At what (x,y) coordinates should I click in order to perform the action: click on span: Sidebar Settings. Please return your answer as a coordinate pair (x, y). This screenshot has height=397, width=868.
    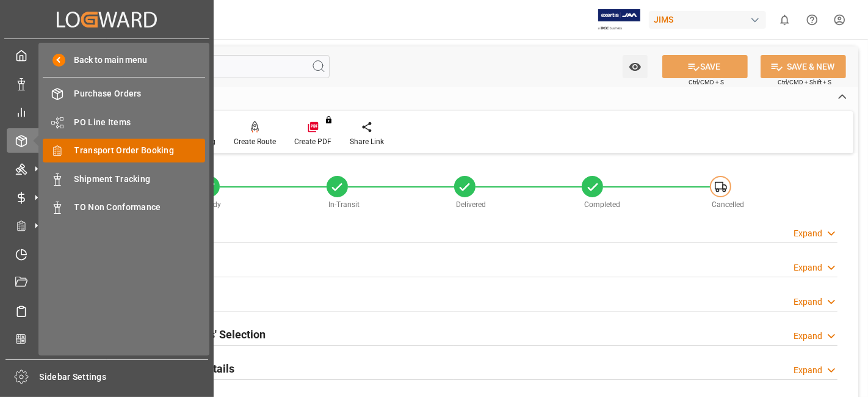
    Looking at the image, I should click on (124, 377).